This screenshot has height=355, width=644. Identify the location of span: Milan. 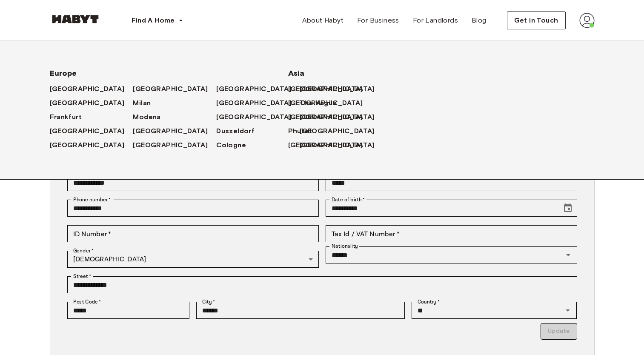
(142, 103).